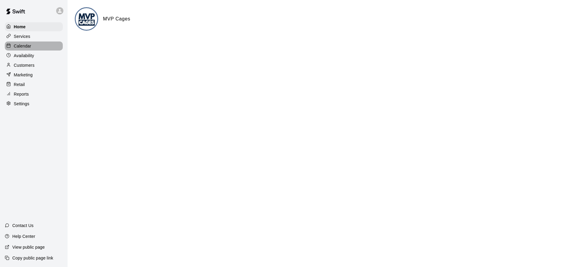 Image resolution: width=576 pixels, height=267 pixels. Describe the element at coordinates (34, 56) in the screenshot. I see `div: Availability` at that location.